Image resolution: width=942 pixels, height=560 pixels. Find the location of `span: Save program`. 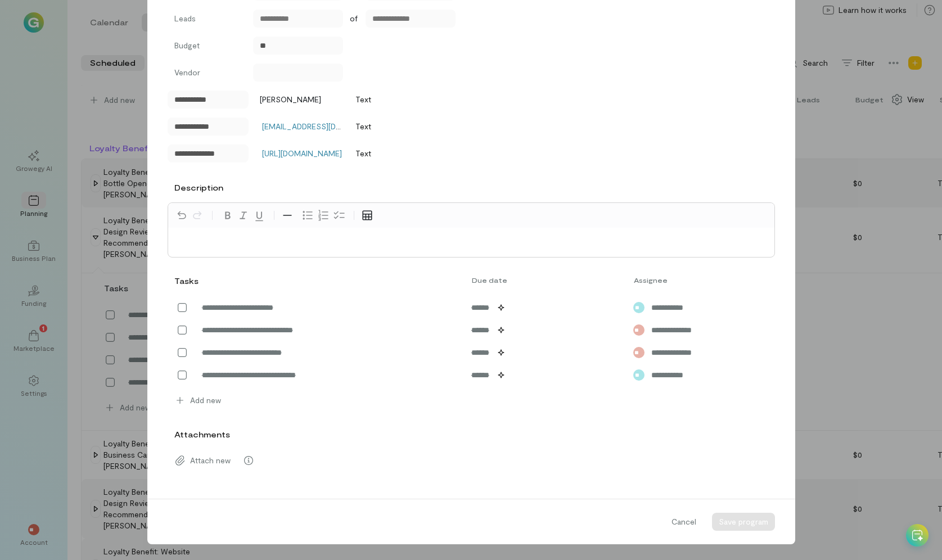

span: Save program is located at coordinates (743, 521).